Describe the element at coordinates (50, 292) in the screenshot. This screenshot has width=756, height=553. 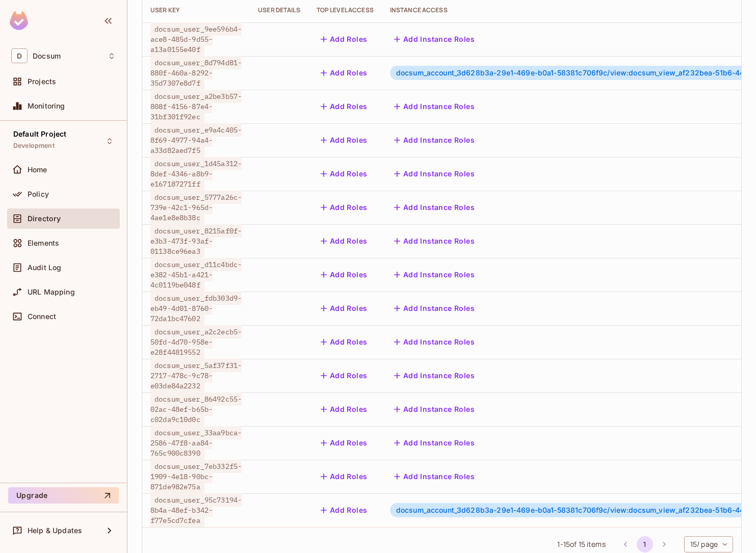
I see `span: URL Mapping` at that location.